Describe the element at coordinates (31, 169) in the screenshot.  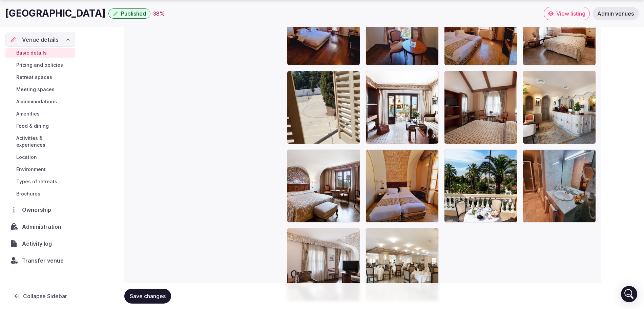
I see `span: Environment` at that location.